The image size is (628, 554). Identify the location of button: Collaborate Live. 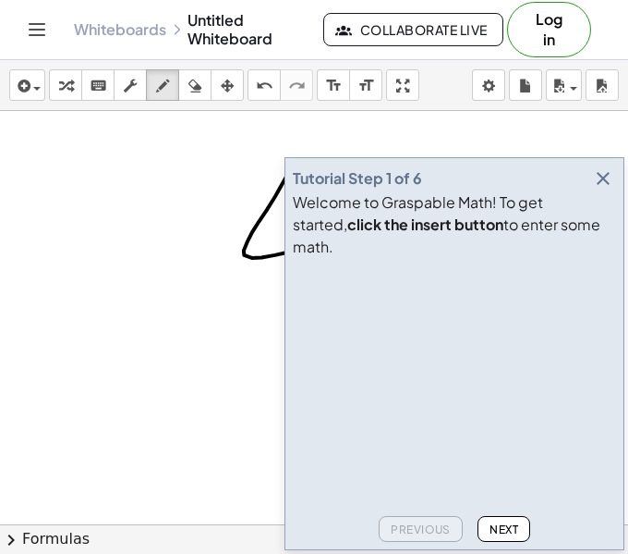
(413, 30).